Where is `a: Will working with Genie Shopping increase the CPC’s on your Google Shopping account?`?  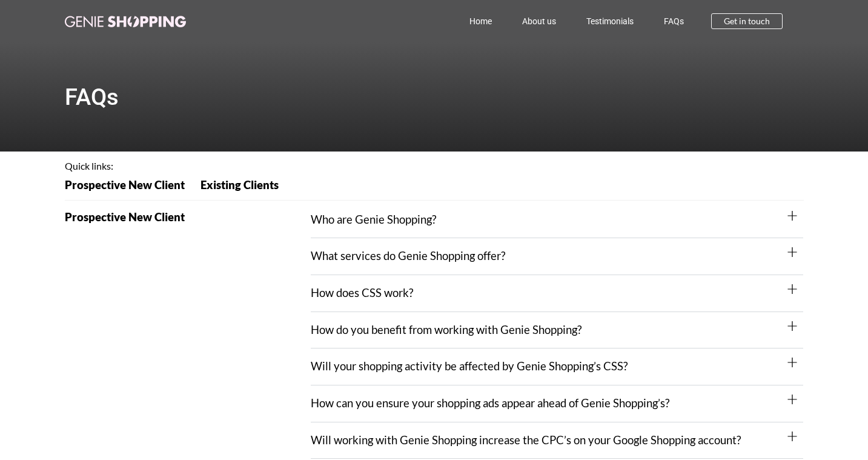 a: Will working with Genie Shopping increase the CPC’s on your Google Shopping account? is located at coordinates (526, 440).